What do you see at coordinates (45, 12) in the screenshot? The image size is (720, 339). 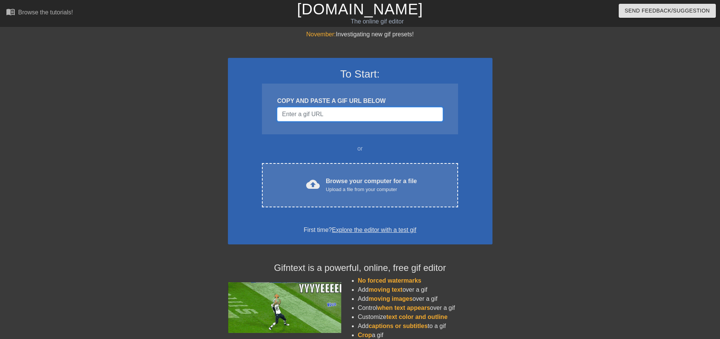 I see `div: Browse the tutorials!` at bounding box center [45, 12].